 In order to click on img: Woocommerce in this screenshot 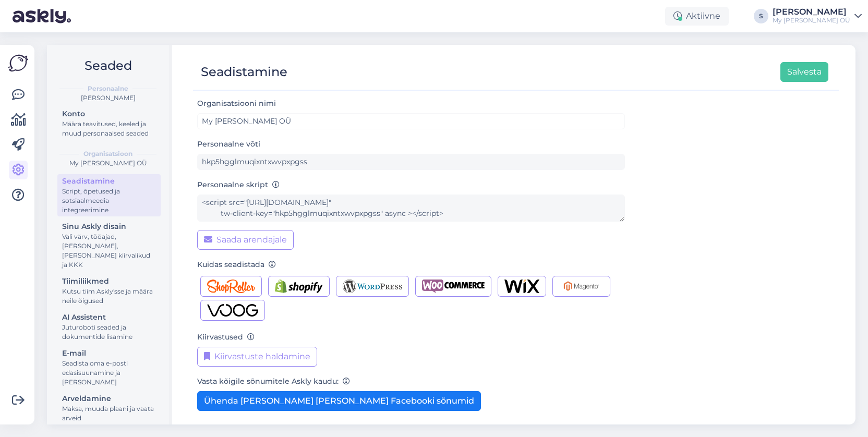, I will do `click(454, 286)`.